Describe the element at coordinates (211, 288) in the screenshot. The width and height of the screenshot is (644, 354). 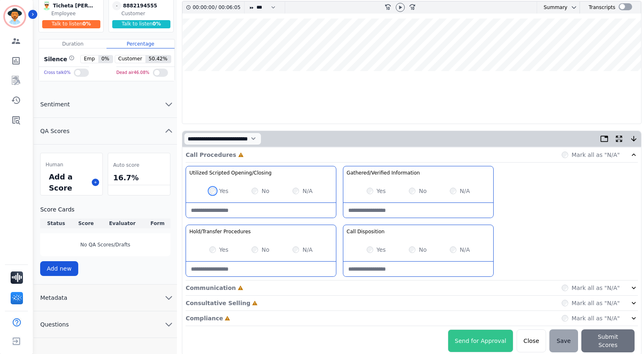
I see `p: Communication` at that location.